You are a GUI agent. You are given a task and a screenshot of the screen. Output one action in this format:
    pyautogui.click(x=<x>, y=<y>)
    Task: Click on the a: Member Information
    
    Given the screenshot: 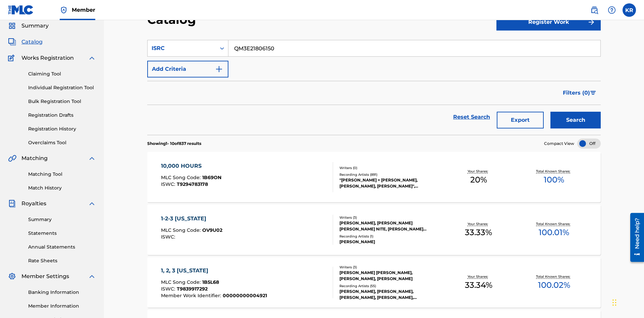 What is the action you would take?
    pyautogui.click(x=62, y=306)
    